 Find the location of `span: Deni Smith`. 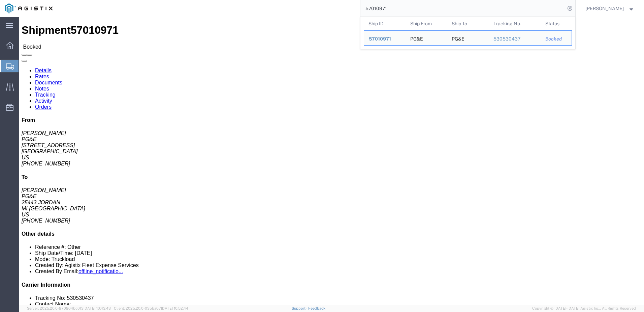

span: Deni Smith is located at coordinates (605, 9).